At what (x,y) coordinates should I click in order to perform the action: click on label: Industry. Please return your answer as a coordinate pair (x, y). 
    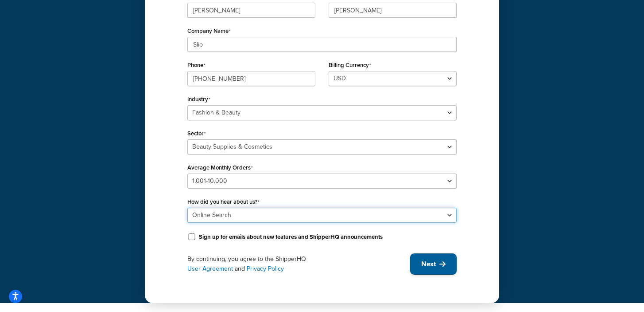
    Looking at the image, I should click on (199, 99).